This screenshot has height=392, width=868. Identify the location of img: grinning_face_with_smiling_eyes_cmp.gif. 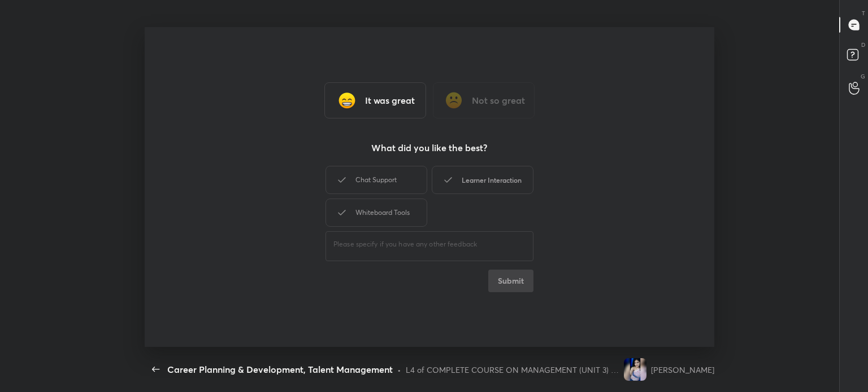
(347, 100).